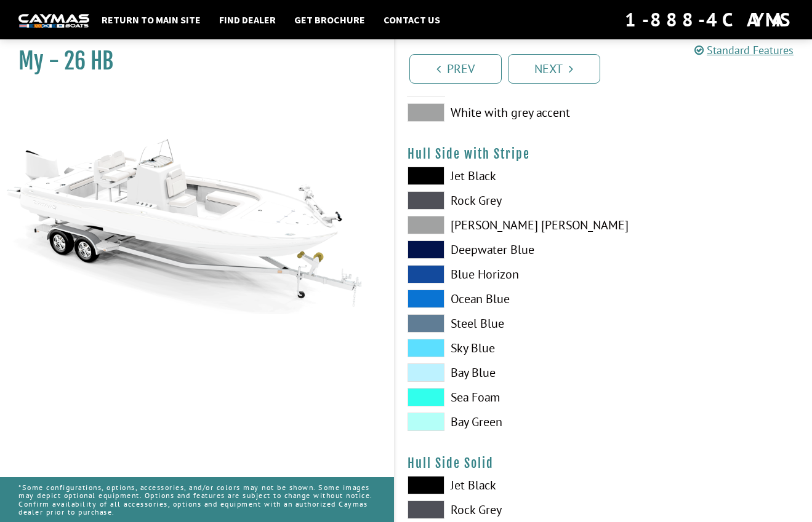  Describe the element at coordinates (456, 69) in the screenshot. I see `a: Prev` at that location.